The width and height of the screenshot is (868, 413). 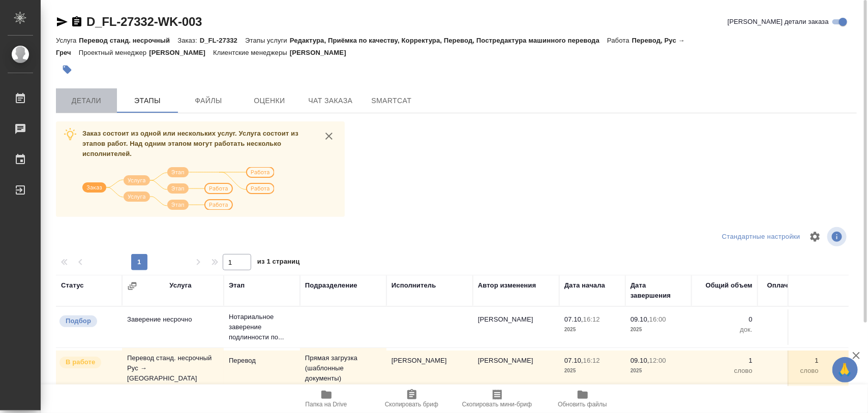 What do you see at coordinates (815, 237) in the screenshot?
I see `span: Настроить таблицу` at bounding box center [815, 237].